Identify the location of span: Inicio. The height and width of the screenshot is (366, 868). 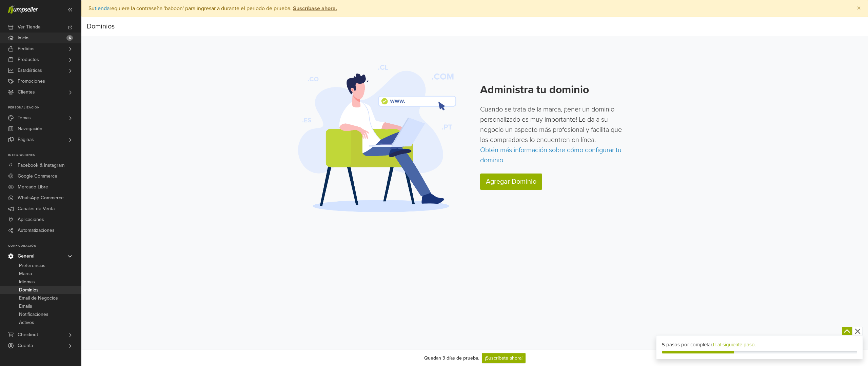
(23, 38).